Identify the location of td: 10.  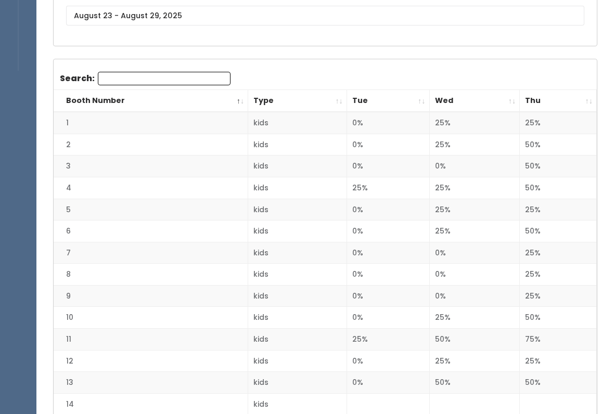
(151, 318).